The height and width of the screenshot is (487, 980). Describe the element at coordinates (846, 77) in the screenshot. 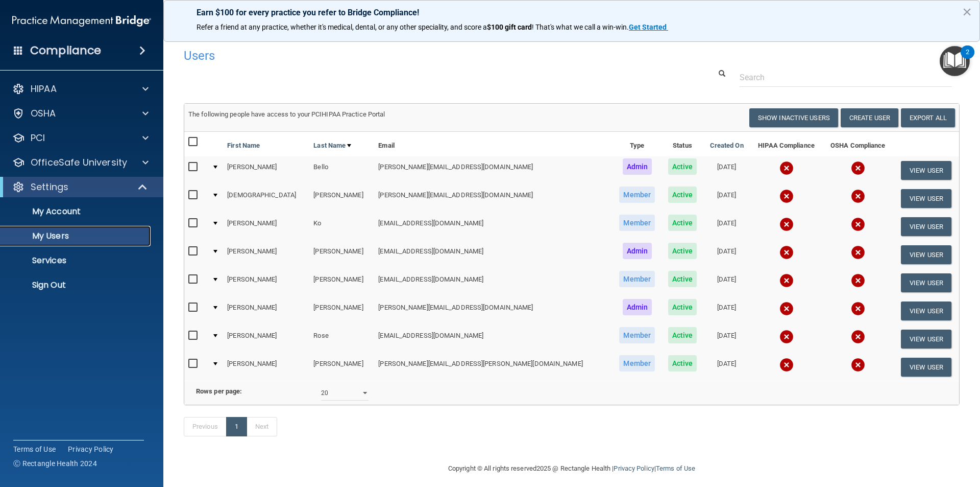

I see `input: Search` at that location.